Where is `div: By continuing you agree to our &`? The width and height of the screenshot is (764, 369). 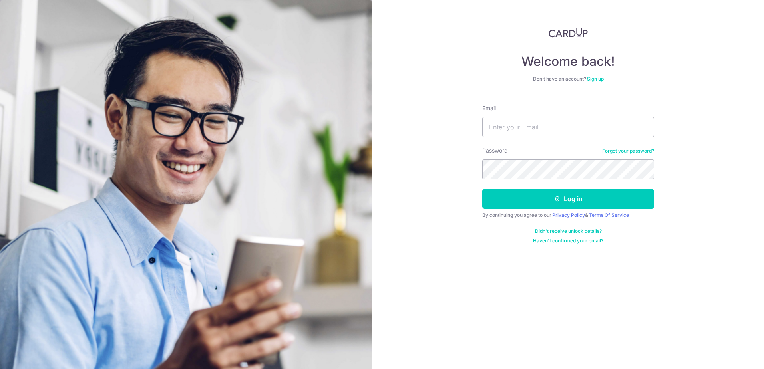 div: By continuing you agree to our & is located at coordinates (568, 215).